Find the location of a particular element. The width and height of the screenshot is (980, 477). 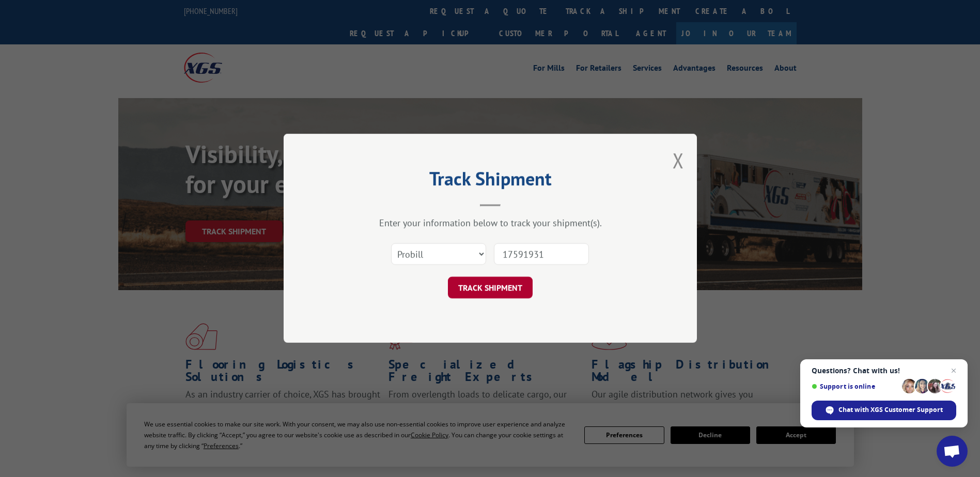

h2: Track Shipment is located at coordinates (490, 181).